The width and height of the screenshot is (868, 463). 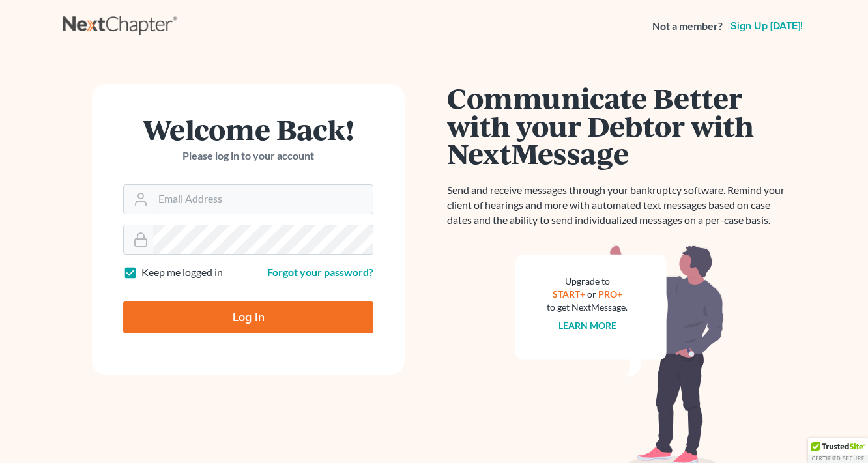 What do you see at coordinates (249, 156) in the screenshot?
I see `p: Please log in to your account` at bounding box center [249, 156].